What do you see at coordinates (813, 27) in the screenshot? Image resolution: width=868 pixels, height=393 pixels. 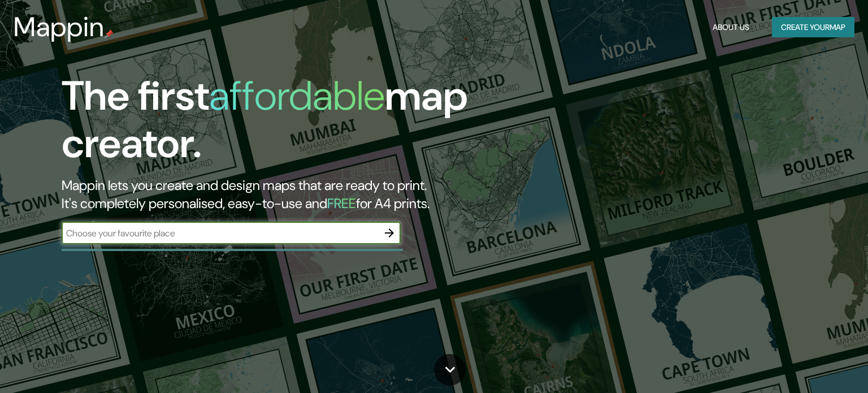 I see `button: Create yourmap` at bounding box center [813, 27].